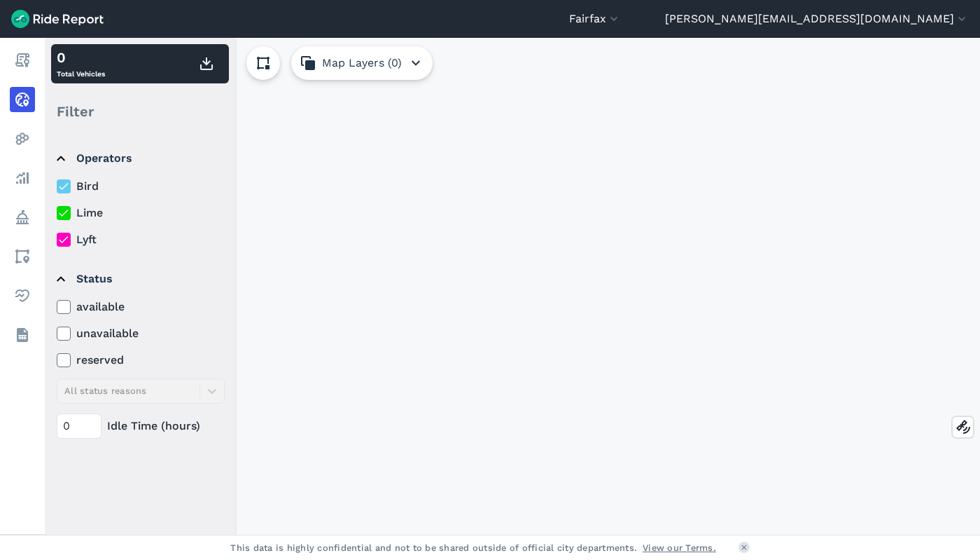 The image size is (980, 560). What do you see at coordinates (140, 158) in the screenshot?
I see `summary: Operators` at bounding box center [140, 158].